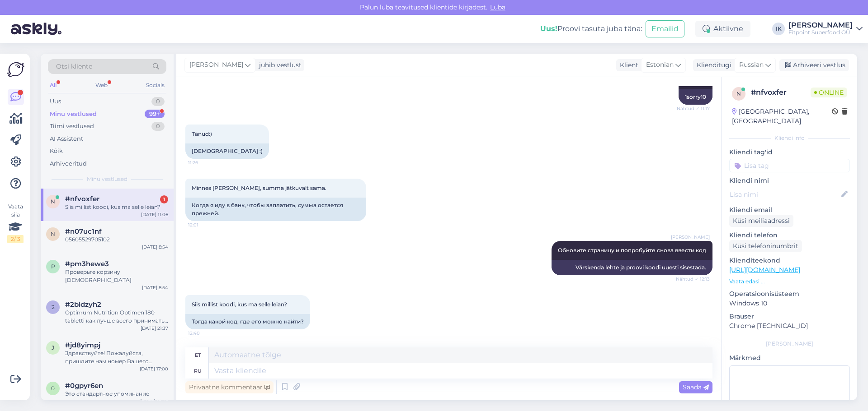  I want to click on span: #pm3hewe3, so click(87, 264).